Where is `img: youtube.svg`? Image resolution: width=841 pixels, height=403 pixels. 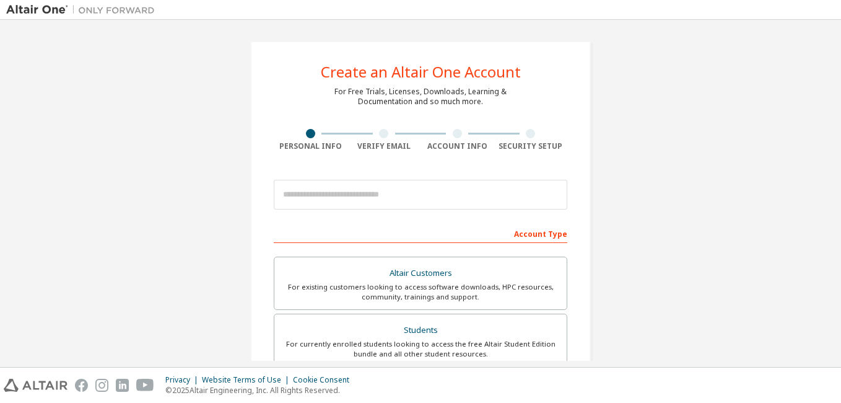 img: youtube.svg is located at coordinates (145, 385).